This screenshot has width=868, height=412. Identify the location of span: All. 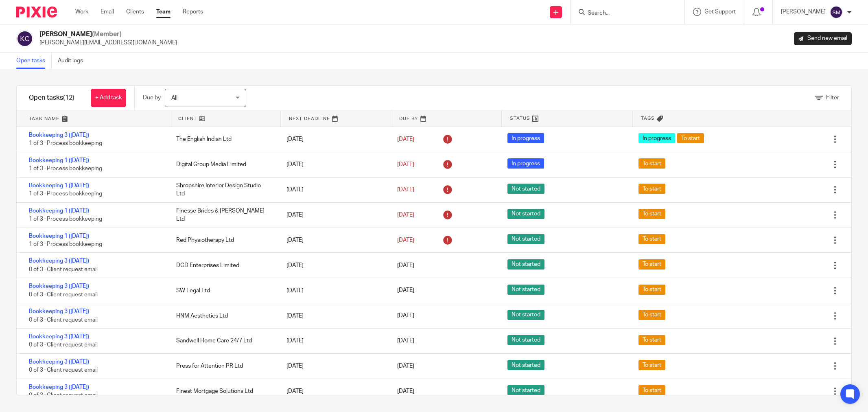
(174, 98).